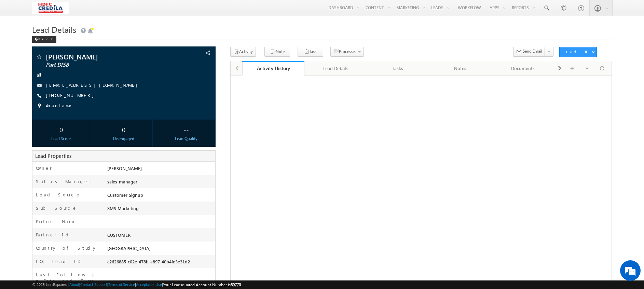  What do you see at coordinates (397, 68) in the screenshot?
I see `div: Tasks` at bounding box center [397, 68].